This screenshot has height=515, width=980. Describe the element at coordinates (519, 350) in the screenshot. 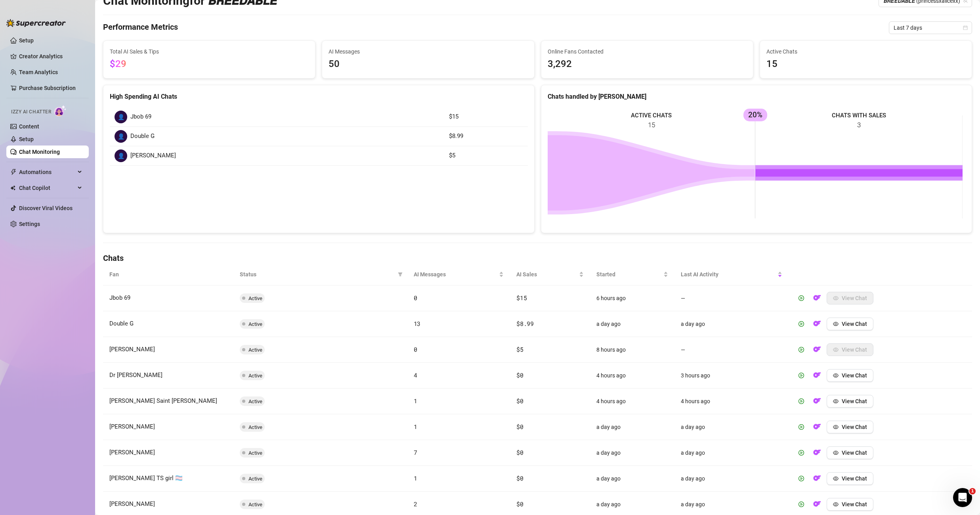

I see `span: $5` at that location.